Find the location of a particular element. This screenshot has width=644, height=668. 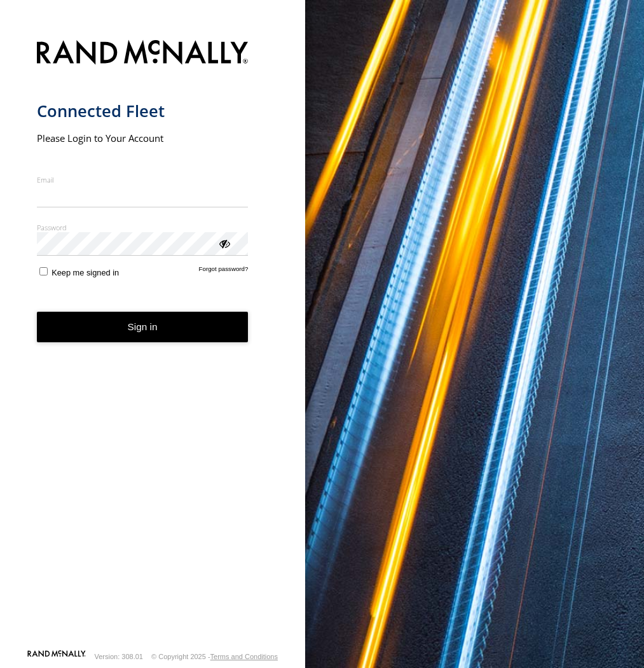

label: Email is located at coordinates (142, 179).